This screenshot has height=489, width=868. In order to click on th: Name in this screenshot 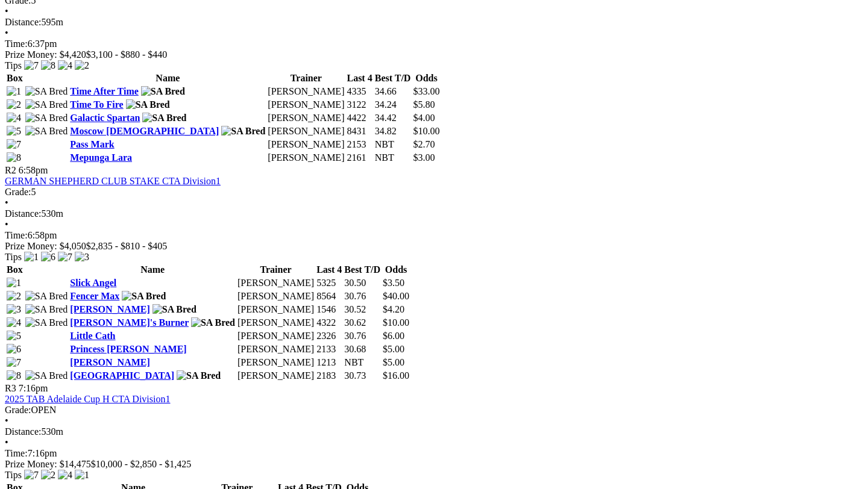, I will do `click(168, 78)`.